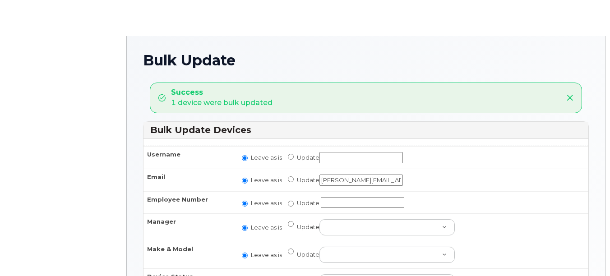 Image resolution: width=610 pixels, height=276 pixels. What do you see at coordinates (221, 92) in the screenshot?
I see `strong: Success` at bounding box center [221, 92].